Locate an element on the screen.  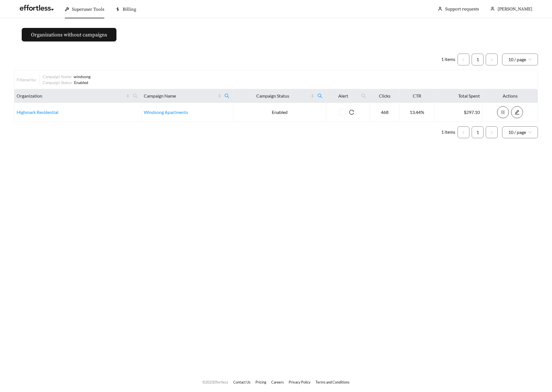
td: Enabled is located at coordinates (280, 112).